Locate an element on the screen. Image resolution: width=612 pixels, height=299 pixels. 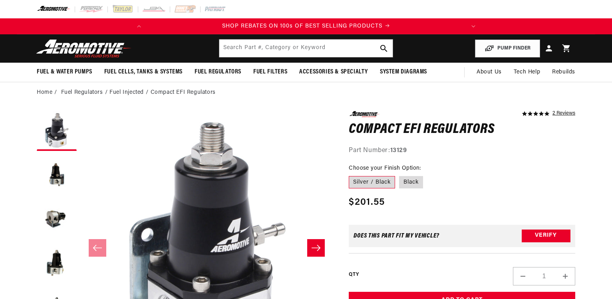
summary: Fuel Regulators is located at coordinates (218, 72).